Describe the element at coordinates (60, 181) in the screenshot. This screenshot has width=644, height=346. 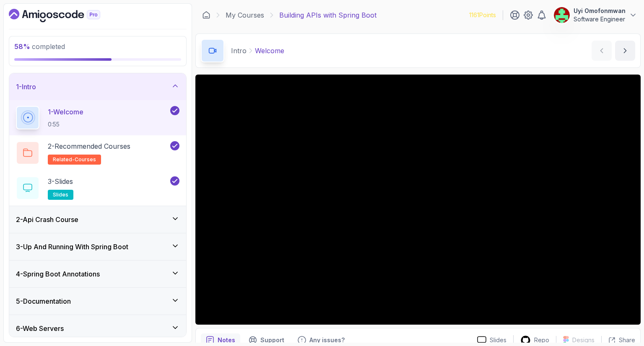
I see `p: 3 - Slides` at that location.